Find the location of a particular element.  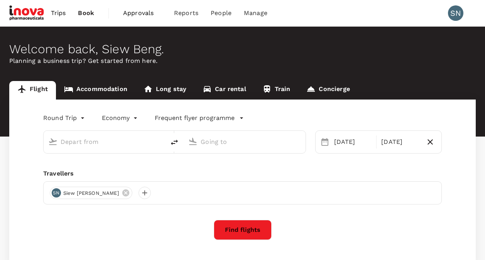

a: Train is located at coordinates (276, 90).